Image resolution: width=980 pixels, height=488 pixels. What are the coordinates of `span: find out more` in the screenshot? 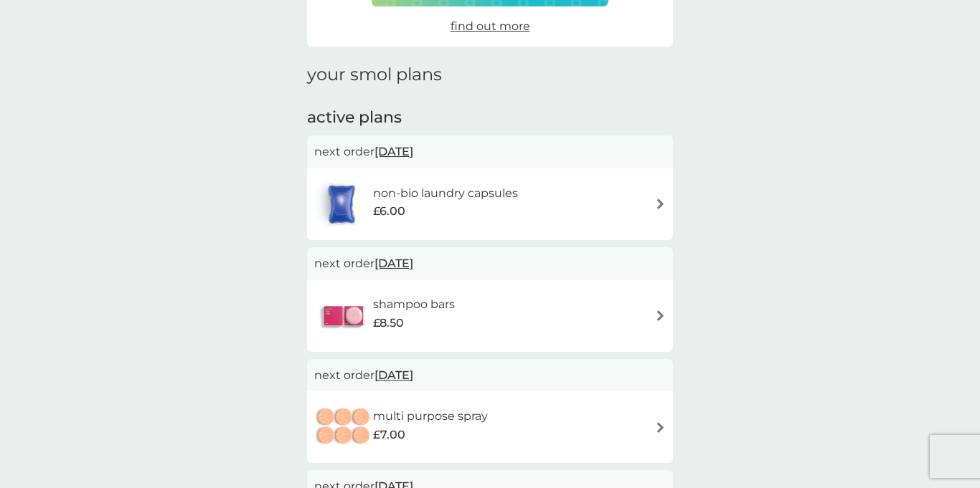 It's located at (490, 26).